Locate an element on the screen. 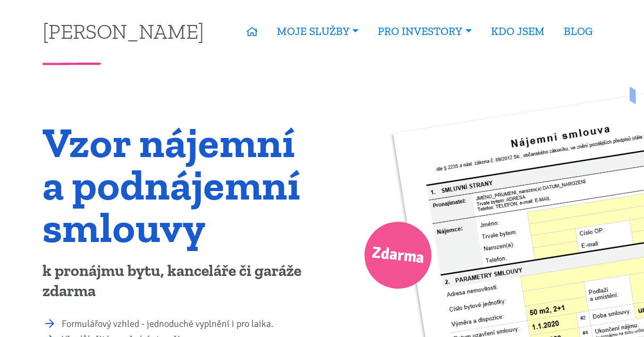 The height and width of the screenshot is (337, 644). a: MOJE SLUŽBY is located at coordinates (317, 32).